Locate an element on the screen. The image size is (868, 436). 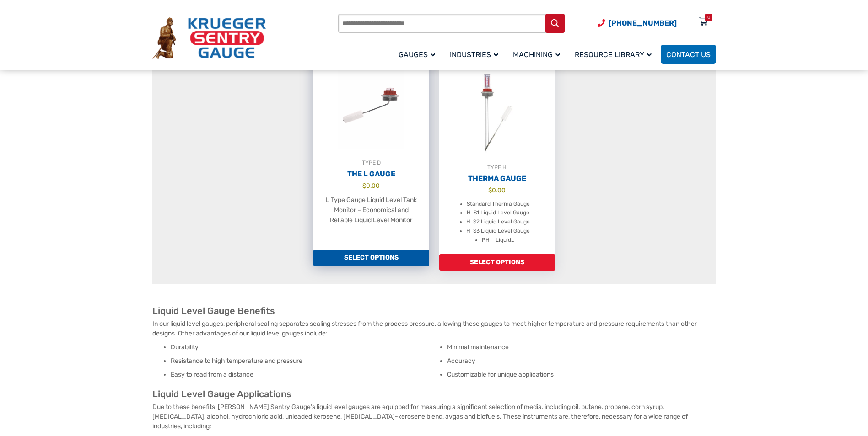
li: Easy to read from a distance is located at coordinates (305, 375).